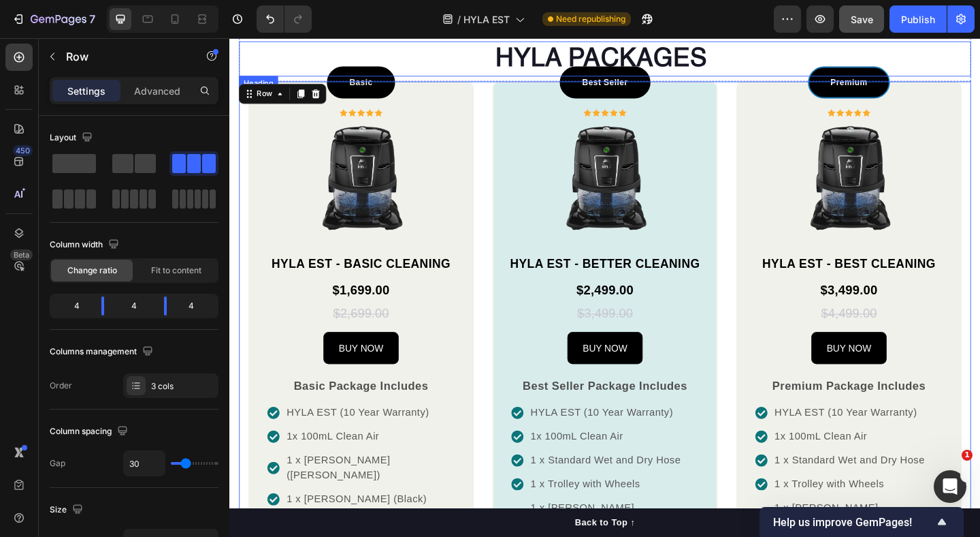 This screenshot has height=537, width=980. What do you see at coordinates (91, 19) in the screenshot?
I see `p: 7` at bounding box center [91, 19].